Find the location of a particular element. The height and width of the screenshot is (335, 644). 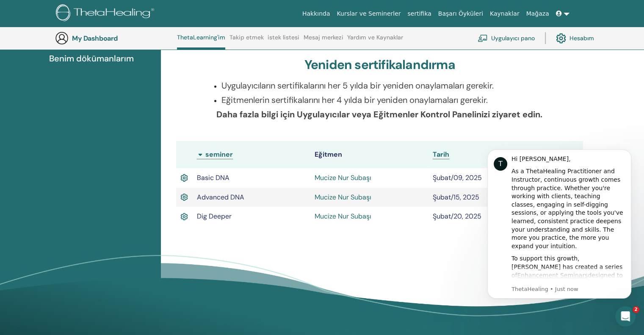

a: Hesabım is located at coordinates (575, 38).